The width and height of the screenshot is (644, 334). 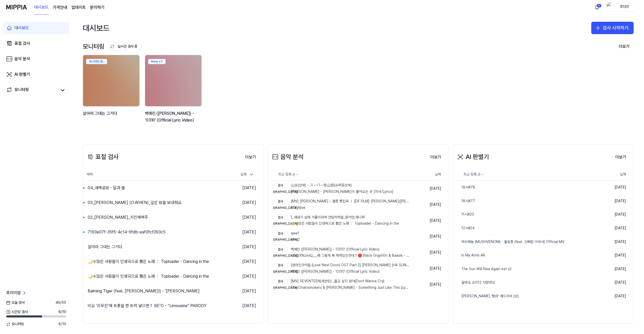 What do you see at coordinates (126, 232) in the screenshot?
I see `div: 7193e07f-35f5-4c14-9fdb-eaf0fcf393c5` at bounding box center [126, 232].